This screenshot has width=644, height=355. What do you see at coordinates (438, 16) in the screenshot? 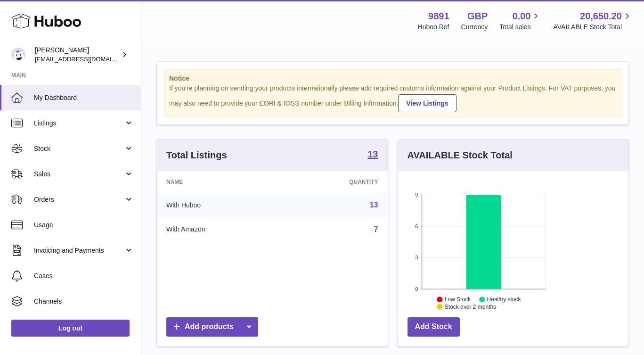
I see `strong: 9891` at bounding box center [438, 16].